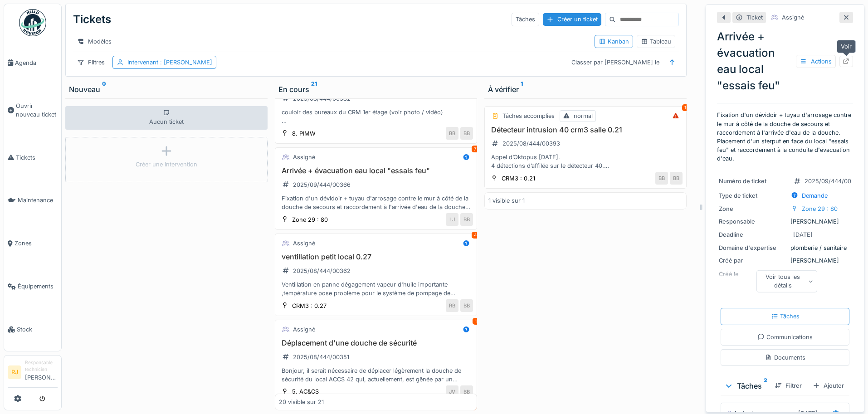 The image size is (868, 414). What do you see at coordinates (521, 89) in the screenshot?
I see `sup: 1` at bounding box center [521, 89].